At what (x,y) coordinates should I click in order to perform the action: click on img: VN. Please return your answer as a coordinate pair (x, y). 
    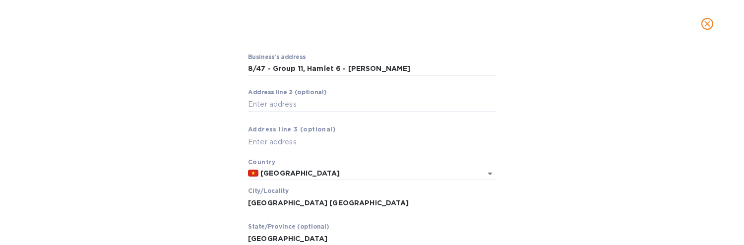
    Looking at the image, I should click on (253, 173).